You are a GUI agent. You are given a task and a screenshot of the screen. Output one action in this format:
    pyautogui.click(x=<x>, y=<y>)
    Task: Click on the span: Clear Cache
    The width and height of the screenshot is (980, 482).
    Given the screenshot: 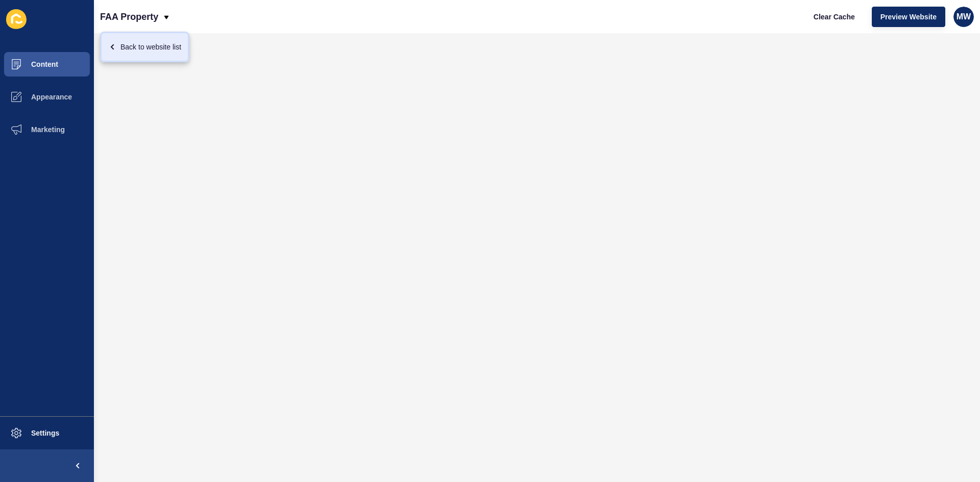 What is the action you would take?
    pyautogui.click(x=835, y=17)
    